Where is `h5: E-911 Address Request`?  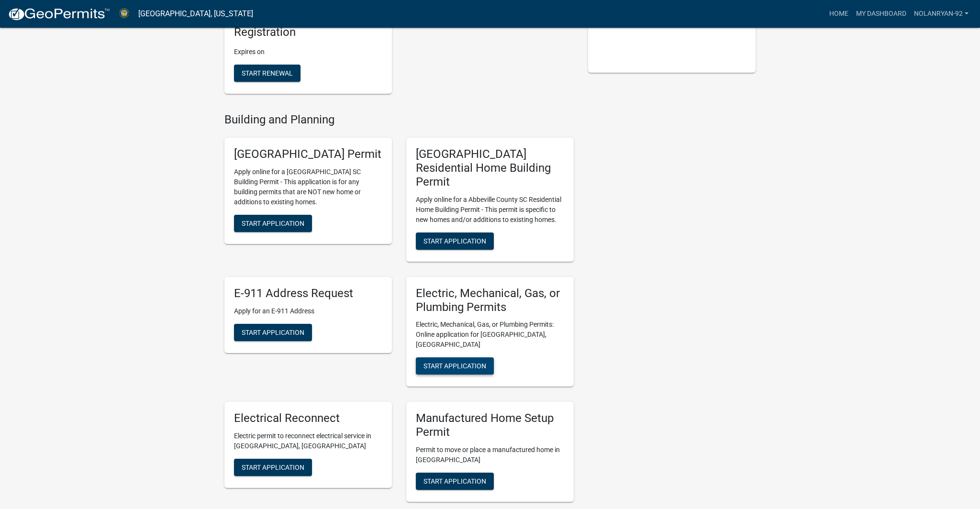 h5: E-911 Address Request is located at coordinates (309, 293).